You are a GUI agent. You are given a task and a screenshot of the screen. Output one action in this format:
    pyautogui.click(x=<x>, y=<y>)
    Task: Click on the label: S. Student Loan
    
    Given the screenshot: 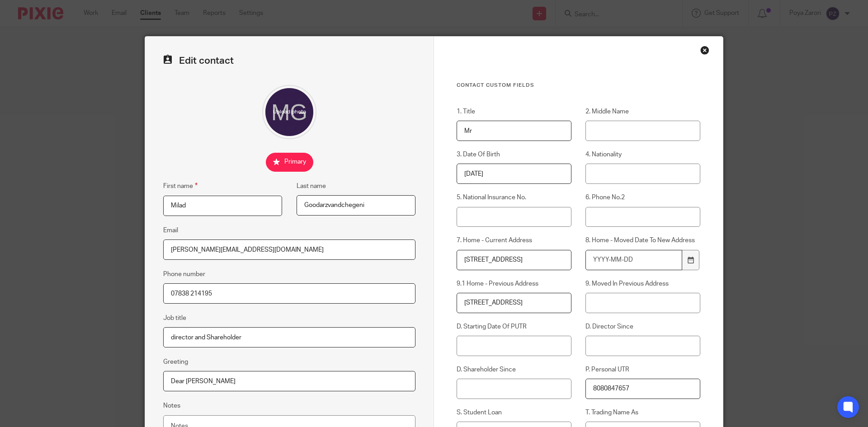 What is the action you would take?
    pyautogui.click(x=514, y=412)
    